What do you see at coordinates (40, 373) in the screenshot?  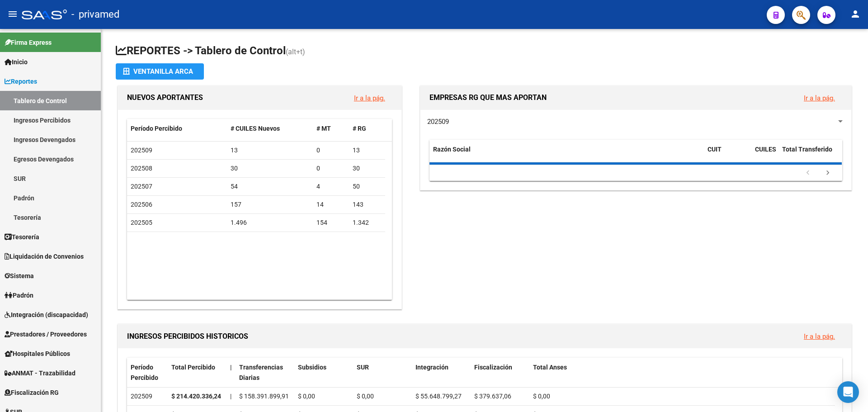 I see `span: ANMAT - Trazabilidad` at bounding box center [40, 373].